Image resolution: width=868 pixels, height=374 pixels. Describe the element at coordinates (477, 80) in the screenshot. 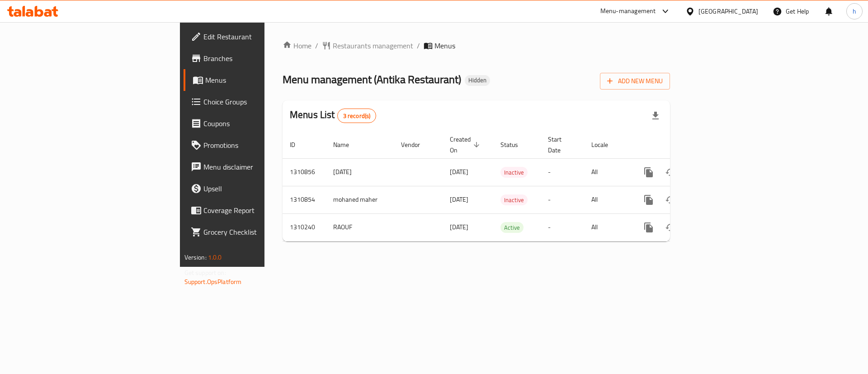

I see `div: Hidden` at that location.